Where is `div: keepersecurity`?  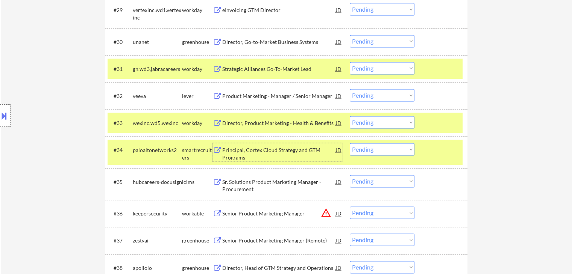
div: keepersecurity is located at coordinates (157, 214).